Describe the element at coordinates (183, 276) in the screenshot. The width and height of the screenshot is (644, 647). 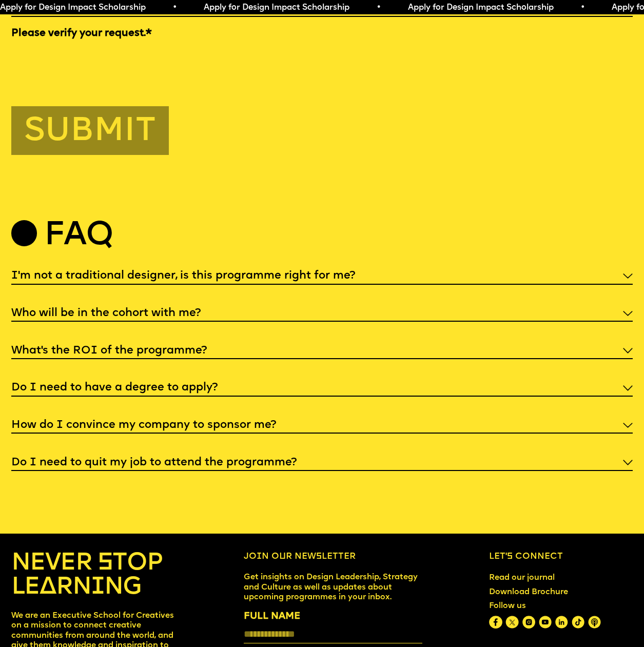
I see `h5: I'm not a traditional designer, is this programme right for me?` at that location.